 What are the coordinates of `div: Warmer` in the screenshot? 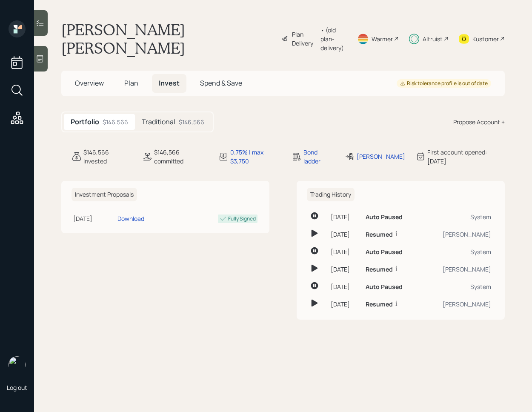 It's located at (382, 39).